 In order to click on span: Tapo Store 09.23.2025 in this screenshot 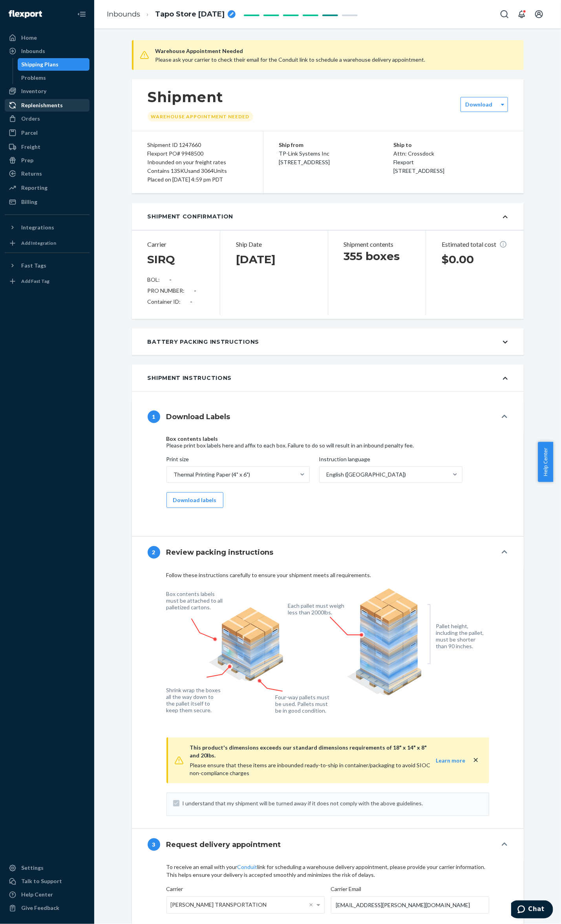, I will do `click(189, 15)`.